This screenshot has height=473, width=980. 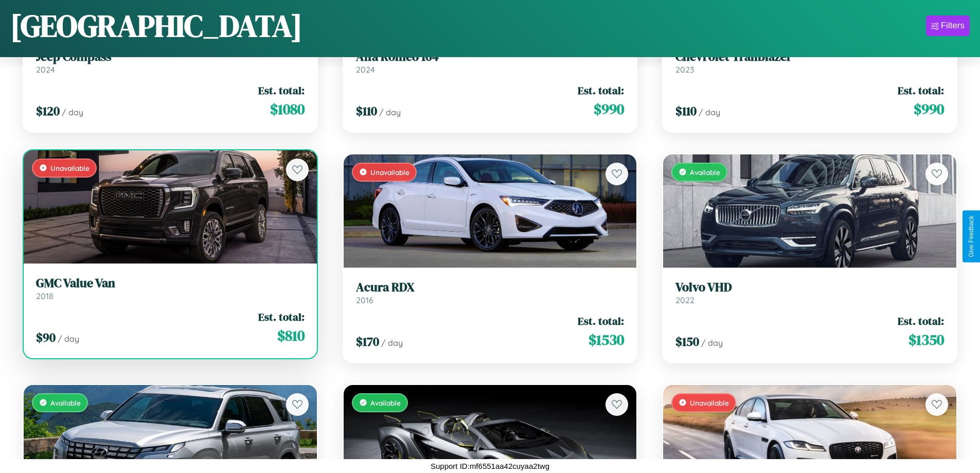 I want to click on span: 2018, so click(x=45, y=296).